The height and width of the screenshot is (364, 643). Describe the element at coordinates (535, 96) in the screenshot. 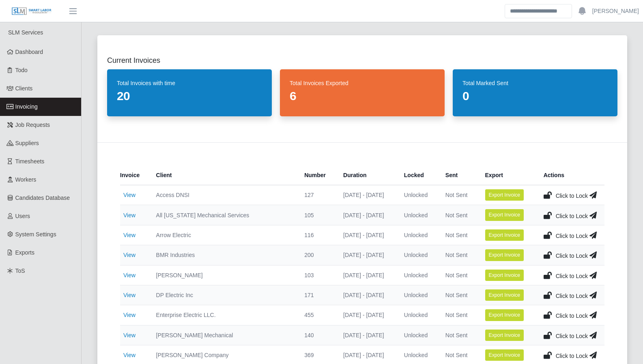

I see `dd: 0` at that location.